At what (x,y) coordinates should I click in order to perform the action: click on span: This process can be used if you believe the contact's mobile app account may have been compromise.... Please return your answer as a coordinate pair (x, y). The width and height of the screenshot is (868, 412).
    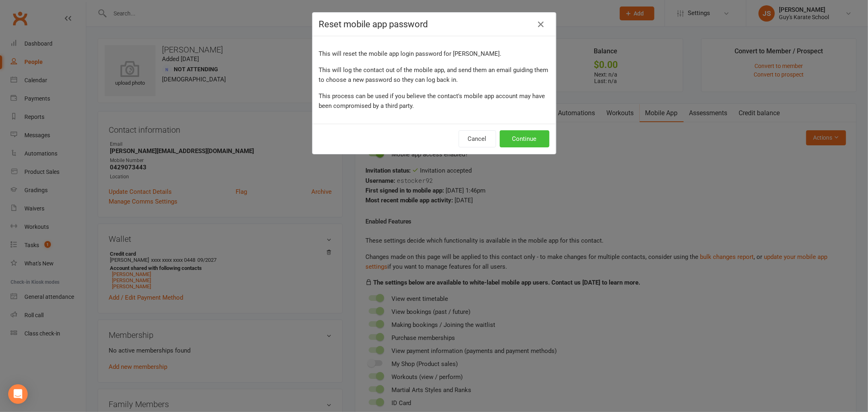
    Looking at the image, I should click on (432, 101).